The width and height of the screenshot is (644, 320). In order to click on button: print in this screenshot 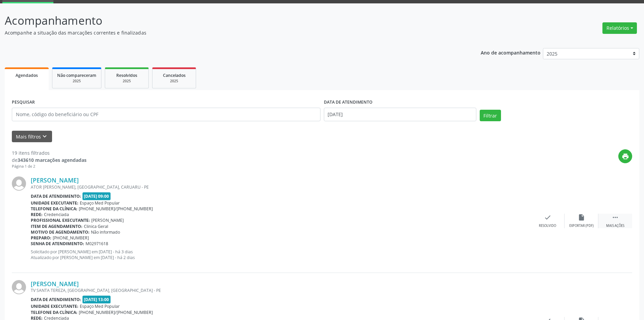, I will do `click(626, 156)`.